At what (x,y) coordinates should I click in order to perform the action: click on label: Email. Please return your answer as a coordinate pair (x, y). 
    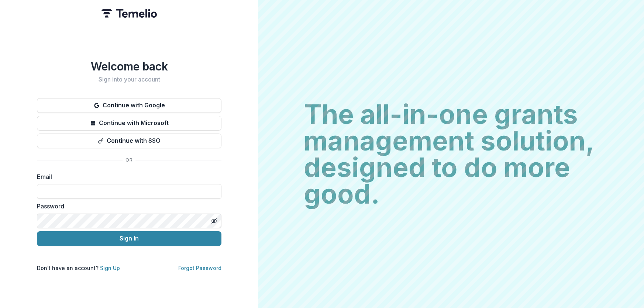
    Looking at the image, I should click on (127, 177).